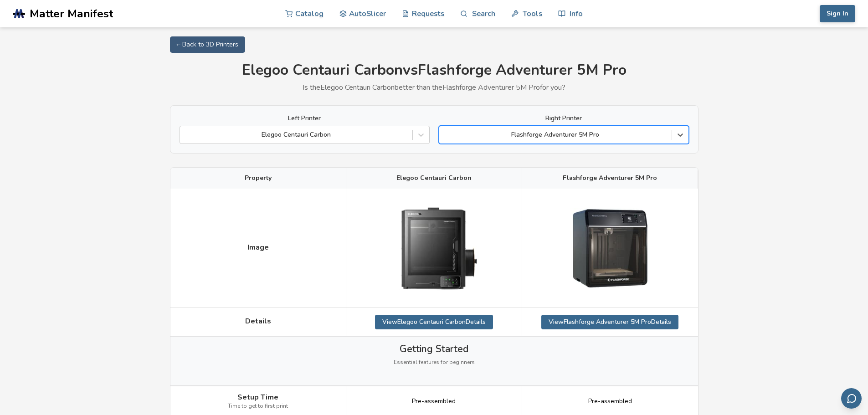 This screenshot has height=415, width=868. I want to click on span: Getting Started, so click(434, 348).